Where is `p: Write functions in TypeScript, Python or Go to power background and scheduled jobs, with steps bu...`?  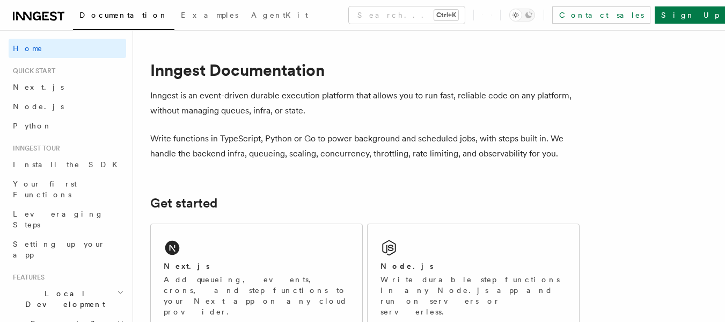 p: Write functions in TypeScript, Python or Go to power background and scheduled jobs, with steps bu... is located at coordinates (365, 146).